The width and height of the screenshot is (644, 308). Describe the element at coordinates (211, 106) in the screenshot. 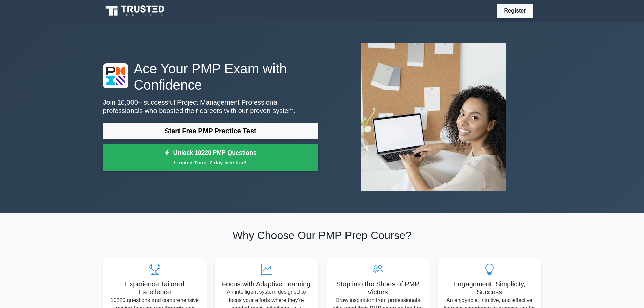

I see `p: Join 10,000+ successful Project Management Professional professionals who boosted their careers w...` at that location.